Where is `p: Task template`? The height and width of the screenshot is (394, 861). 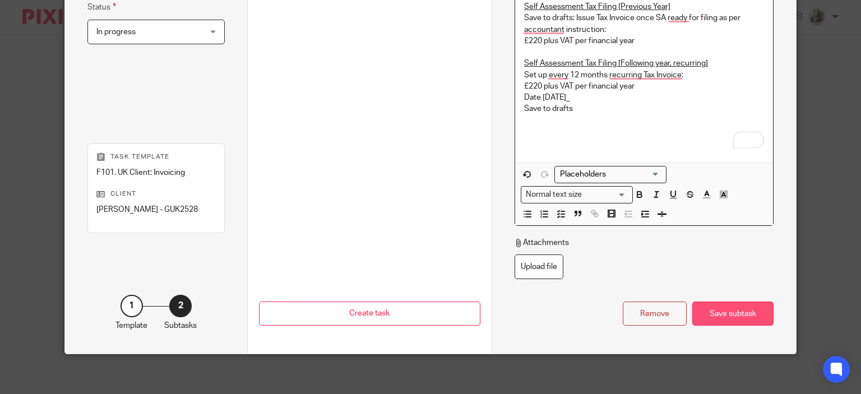 p: Task template is located at coordinates (156, 157).